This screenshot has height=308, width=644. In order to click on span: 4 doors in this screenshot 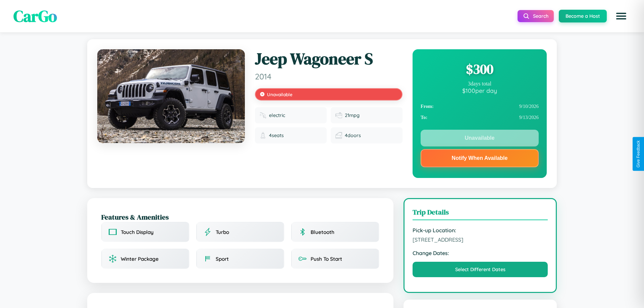, I will do `click(353, 136)`.